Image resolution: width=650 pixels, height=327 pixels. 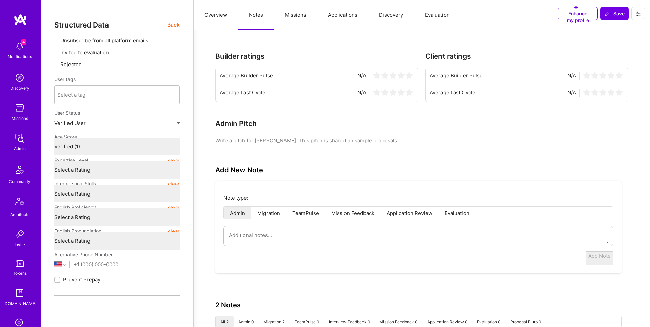 What do you see at coordinates (75, 207) in the screenshot?
I see `span: English Proficiency` at bounding box center [75, 207].